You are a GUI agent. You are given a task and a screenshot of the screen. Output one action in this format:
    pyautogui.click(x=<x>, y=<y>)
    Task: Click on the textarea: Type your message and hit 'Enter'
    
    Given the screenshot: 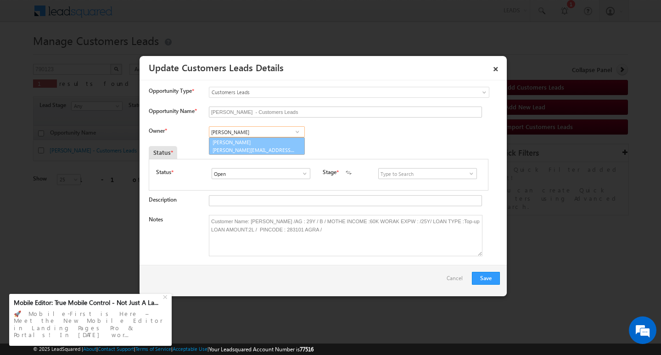 What is the action you would take?
    pyautogui.click(x=89, y=180)
    